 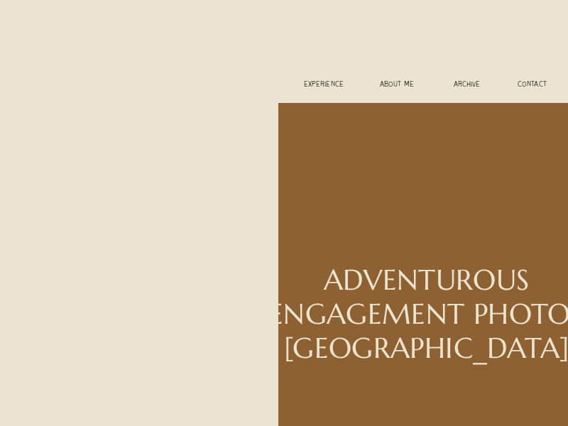 What do you see at coordinates (324, 85) in the screenshot?
I see `h3: experience` at bounding box center [324, 85].